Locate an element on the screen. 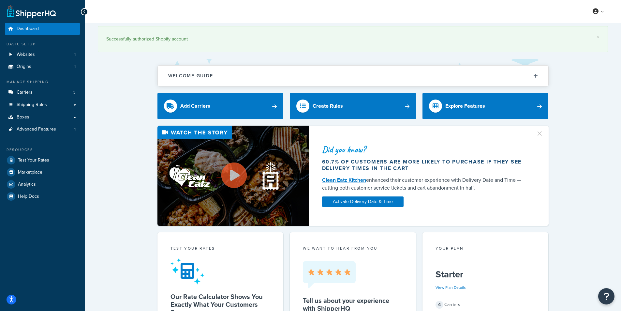 The image size is (621, 311). img: Video thumbnail is located at coordinates (233, 175).